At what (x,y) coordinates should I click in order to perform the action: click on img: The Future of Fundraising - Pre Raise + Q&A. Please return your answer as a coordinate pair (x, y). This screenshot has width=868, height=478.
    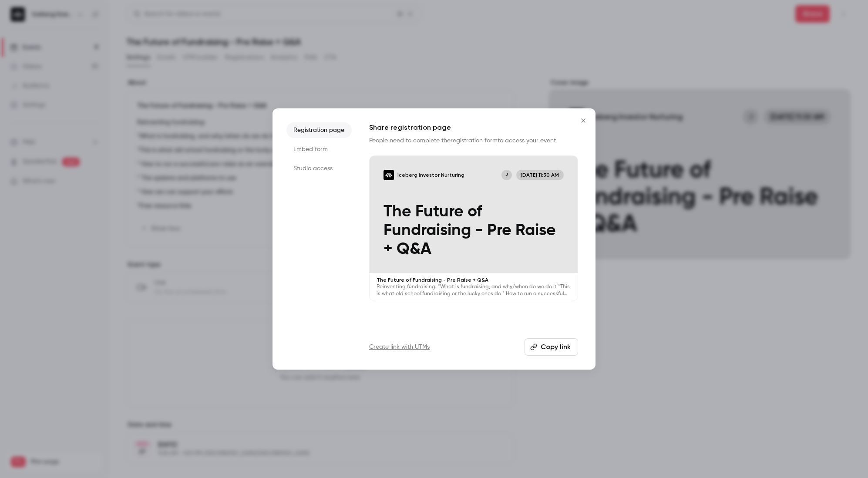
    Looking at the image, I should click on (389, 175).